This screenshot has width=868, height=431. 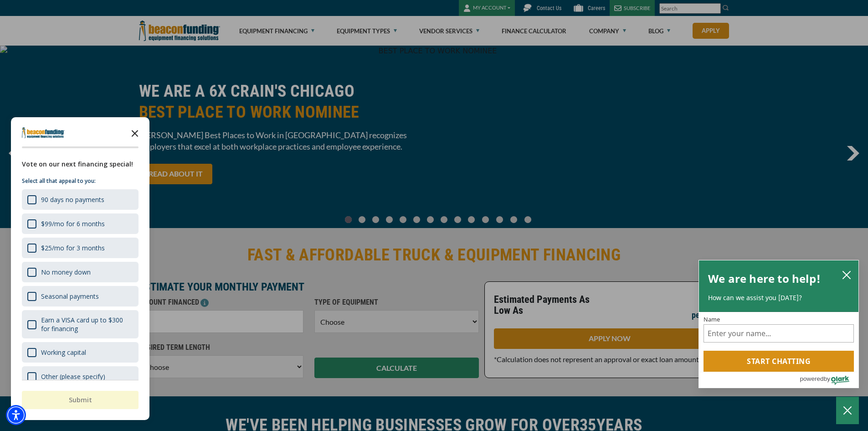 I want to click on div: olark chatbox, so click(x=779, y=324).